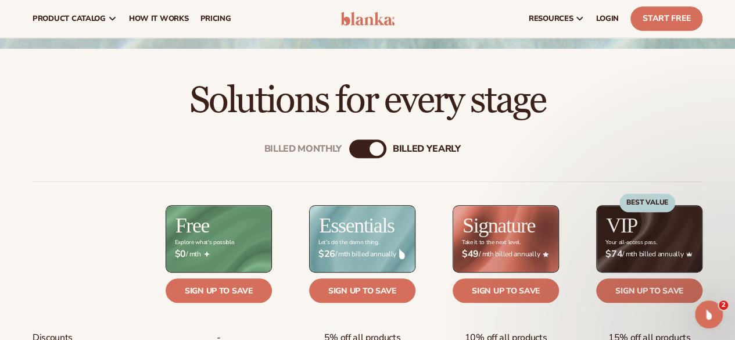 The image size is (735, 340). Describe the element at coordinates (218, 254) in the screenshot. I see `span: / mth` at that location.